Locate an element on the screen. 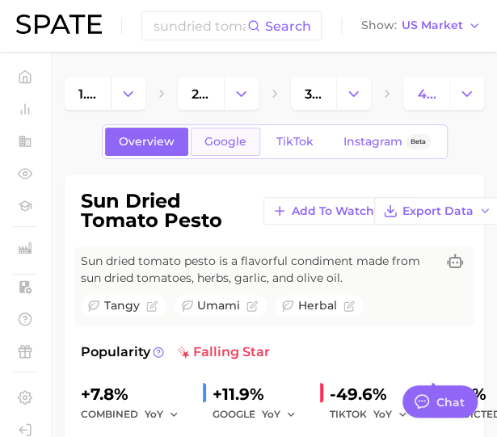  div: combined is located at coordinates (135, 415).